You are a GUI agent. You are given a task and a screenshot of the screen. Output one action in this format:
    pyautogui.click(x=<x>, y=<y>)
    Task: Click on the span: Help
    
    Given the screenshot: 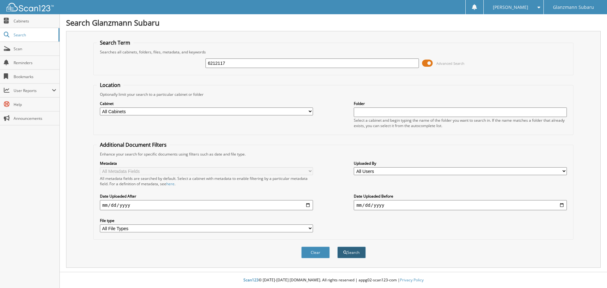 What is the action you would take?
    pyautogui.click(x=35, y=104)
    